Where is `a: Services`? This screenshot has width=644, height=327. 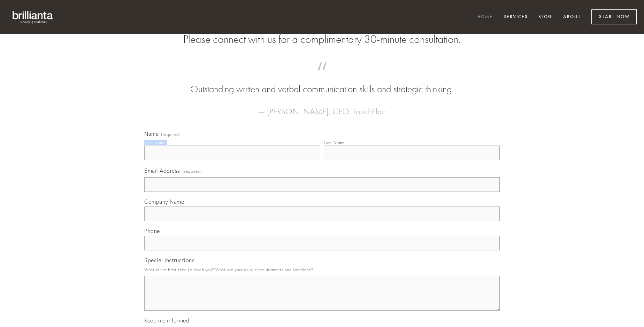 a: Services is located at coordinates (516, 17).